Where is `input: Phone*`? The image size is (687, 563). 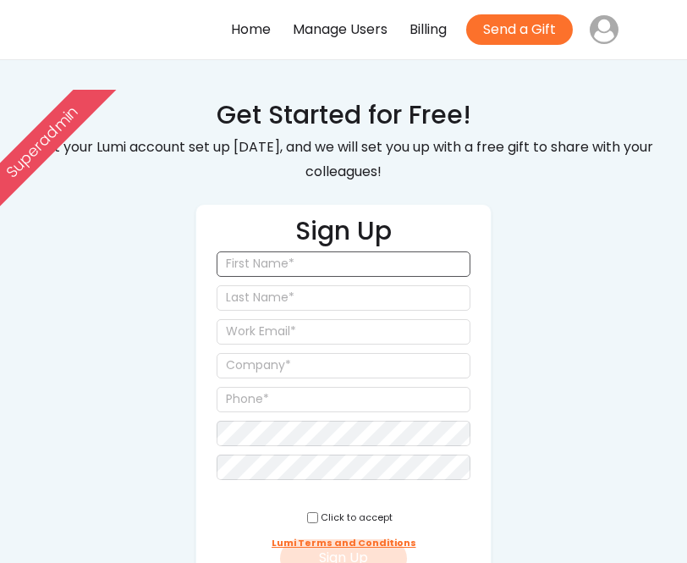 input: Phone* is located at coordinates (344, 400).